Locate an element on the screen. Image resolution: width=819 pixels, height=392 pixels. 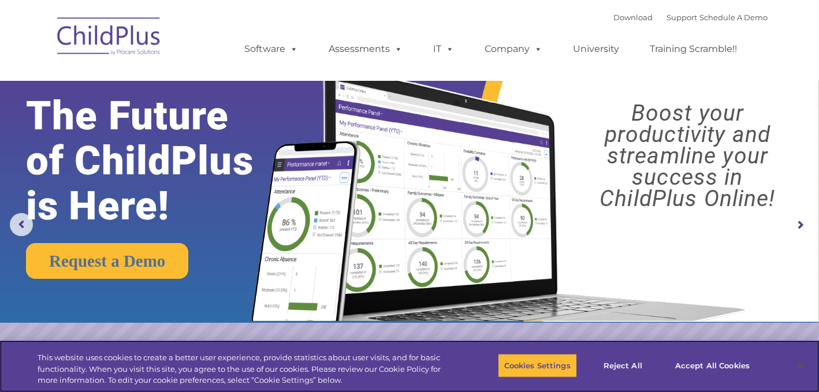
button: Close is located at coordinates (800, 365).